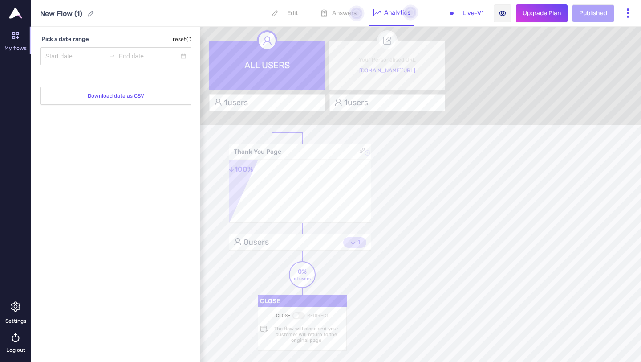  Describe the element at coordinates (628, 13) in the screenshot. I see `span: more` at that location.